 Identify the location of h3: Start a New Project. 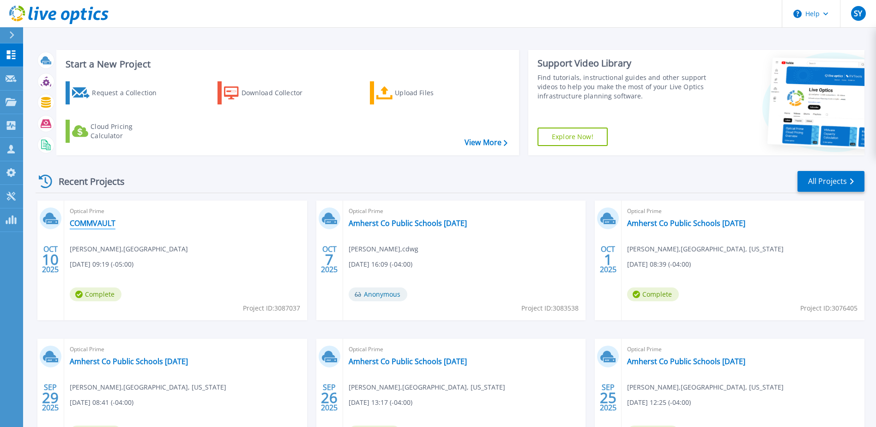
(286, 64).